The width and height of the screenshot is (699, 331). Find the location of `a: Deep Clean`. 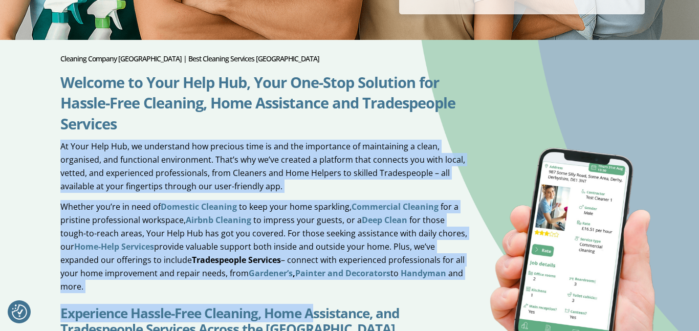

a: Deep Clean is located at coordinates (384, 220).